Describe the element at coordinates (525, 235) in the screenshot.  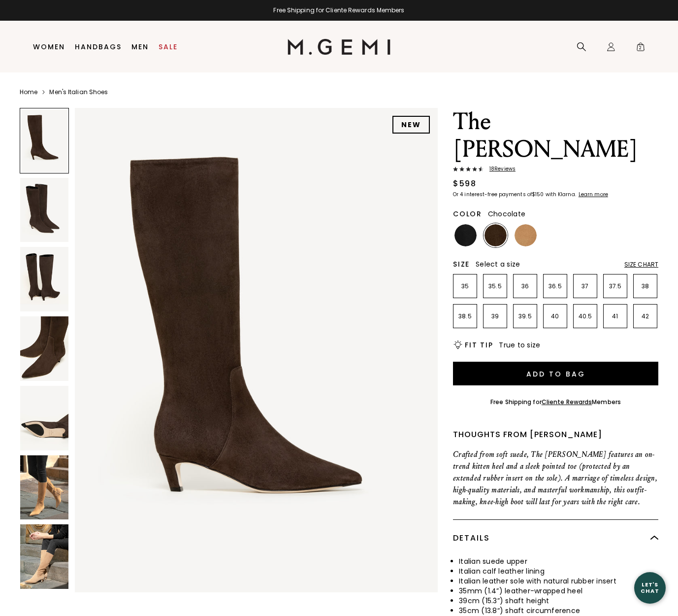
I see `img: Biscuit` at that location.